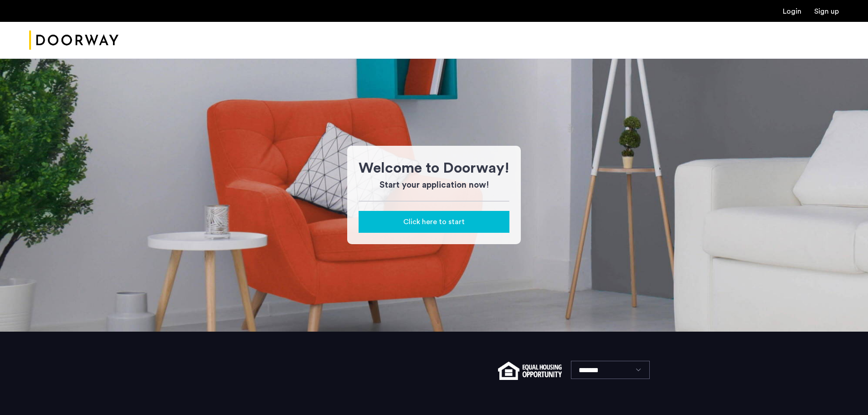  What do you see at coordinates (74, 40) in the screenshot?
I see `img: logo` at bounding box center [74, 40].